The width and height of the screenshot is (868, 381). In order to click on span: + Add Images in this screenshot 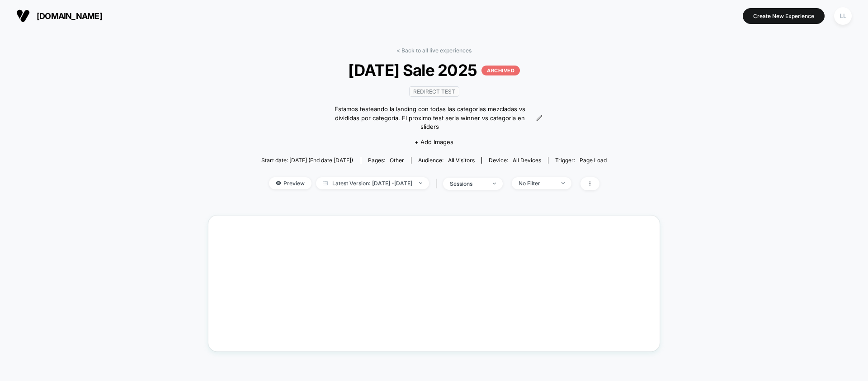, I will do `click(434, 142)`.